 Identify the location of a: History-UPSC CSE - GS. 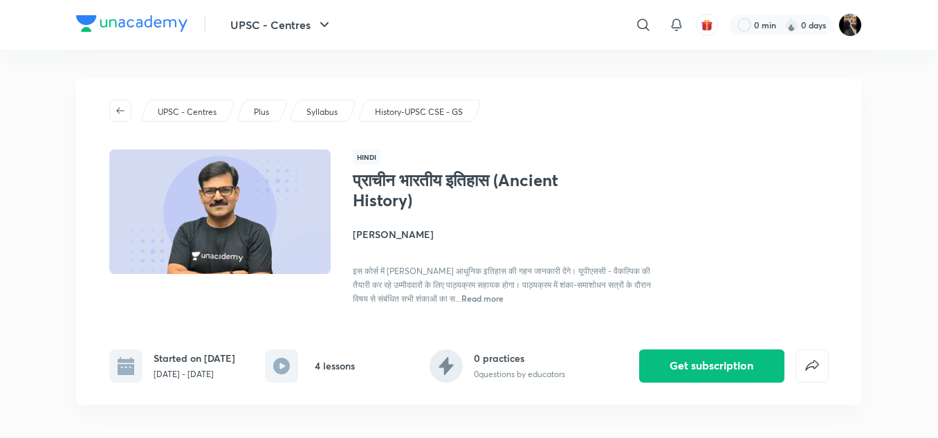
(419, 112).